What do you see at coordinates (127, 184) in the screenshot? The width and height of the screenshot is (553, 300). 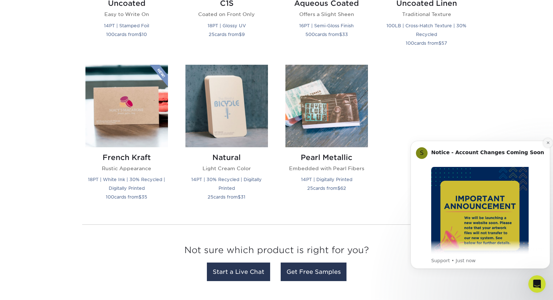 I see `small: 18PT | White Ink | 30% Recycled | Digitally Printed` at bounding box center [127, 184].